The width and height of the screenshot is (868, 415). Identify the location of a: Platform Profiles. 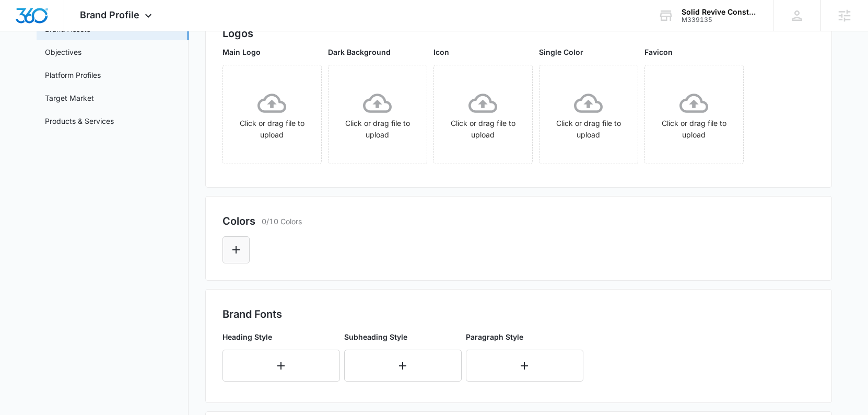
(73, 75).